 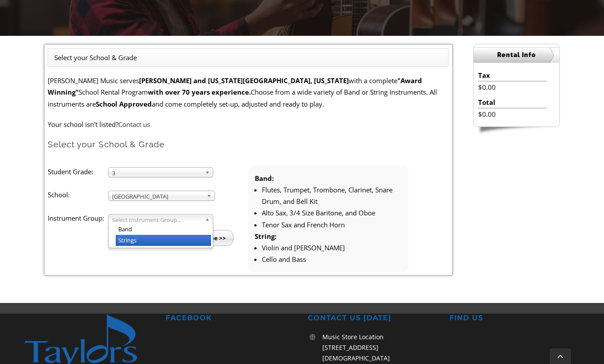 What do you see at coordinates (156, 219) in the screenshot?
I see `span: Select Instrument Group...` at bounding box center [156, 219].